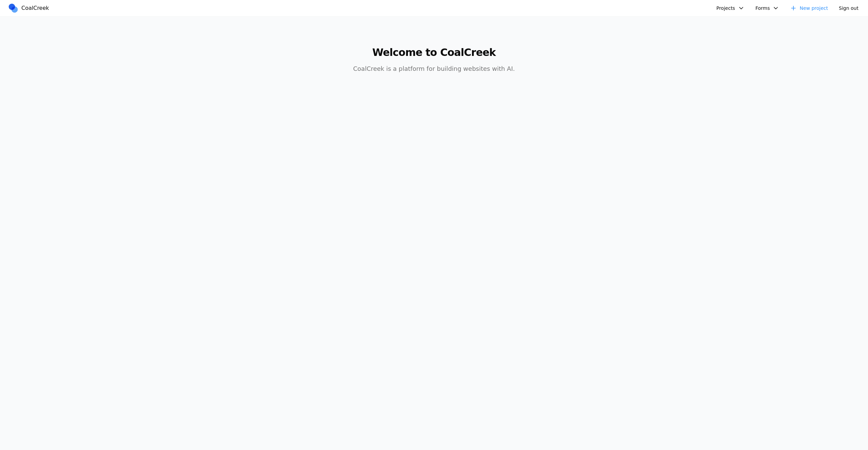  Describe the element at coordinates (809, 8) in the screenshot. I see `a: New project` at that location.